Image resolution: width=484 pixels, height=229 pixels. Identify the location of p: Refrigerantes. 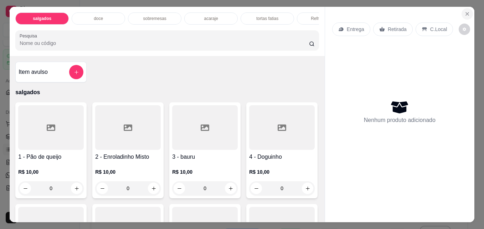
(323, 19).